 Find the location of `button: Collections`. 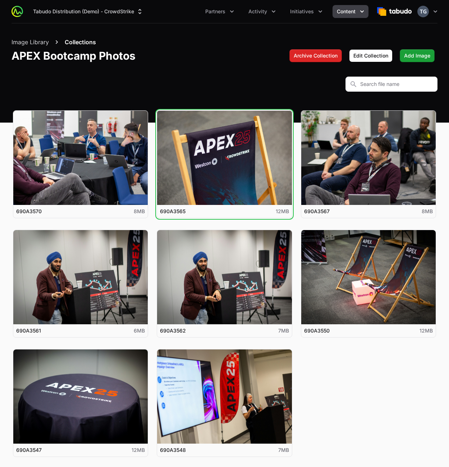

button: Collections is located at coordinates (80, 42).